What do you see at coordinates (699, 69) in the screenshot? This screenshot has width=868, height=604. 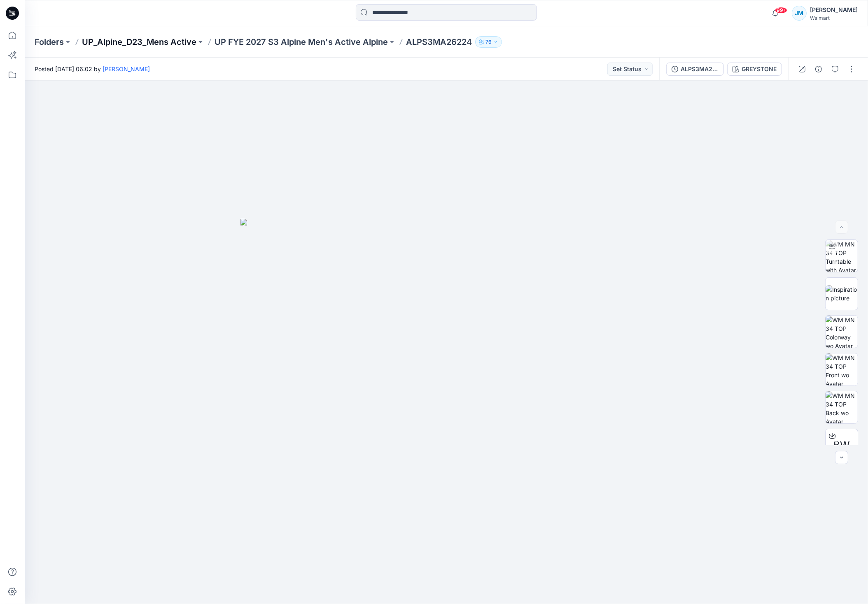 I see `div: ALPS3MA26224` at bounding box center [699, 69].